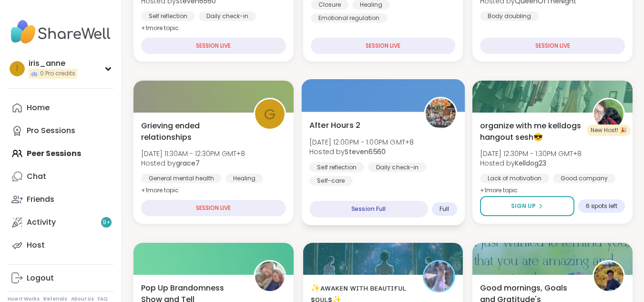  What do you see at coordinates (106, 222) in the screenshot?
I see `span: 9 +` at bounding box center [106, 222].